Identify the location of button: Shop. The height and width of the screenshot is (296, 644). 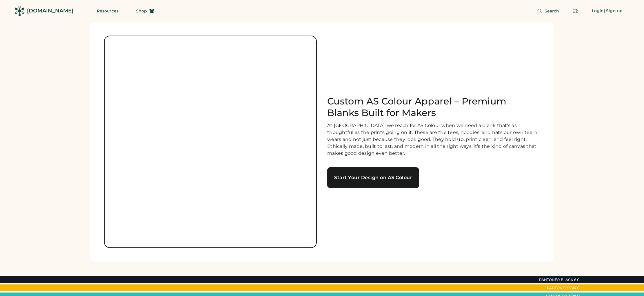
(145, 11).